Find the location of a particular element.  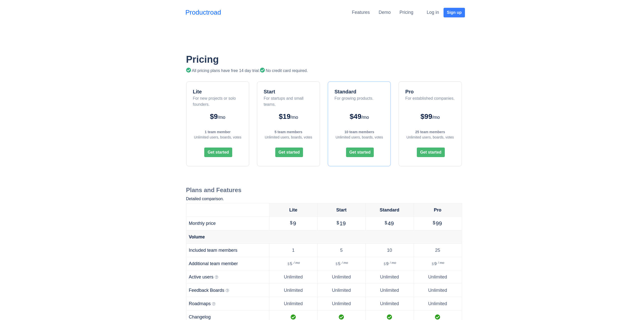

h2: Plans and Features is located at coordinates (324, 190).